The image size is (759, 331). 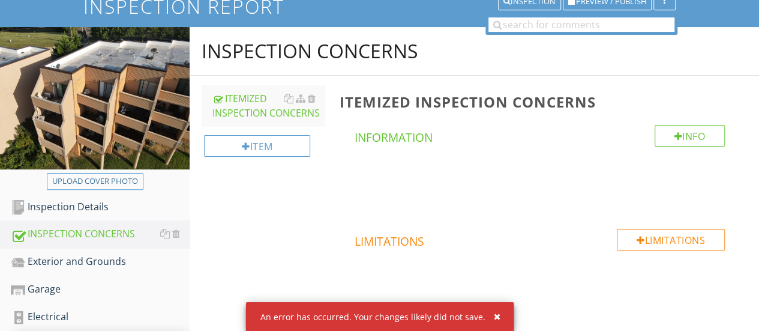 What do you see at coordinates (100, 207) in the screenshot?
I see `div: Inspection Details` at bounding box center [100, 207].